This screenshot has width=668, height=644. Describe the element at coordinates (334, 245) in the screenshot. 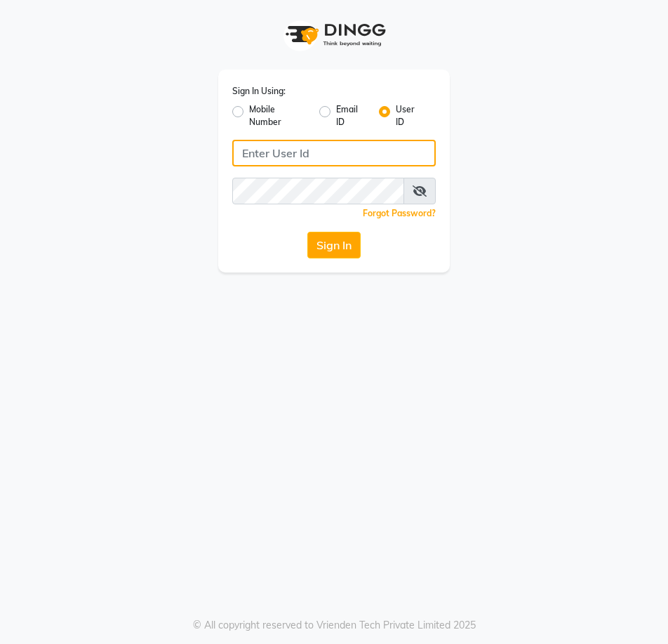

I see `button: Sign In` at that location.